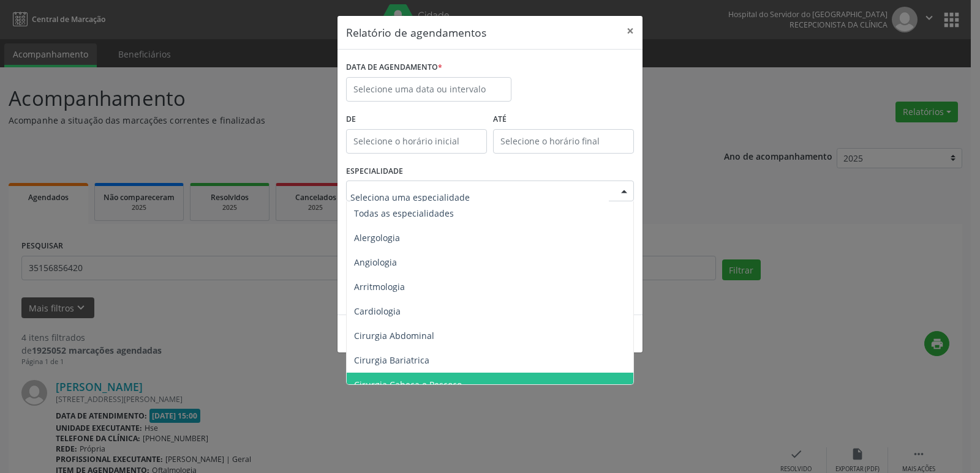 The height and width of the screenshot is (473, 980). I want to click on input: Selecione o horário final, so click(563, 142).